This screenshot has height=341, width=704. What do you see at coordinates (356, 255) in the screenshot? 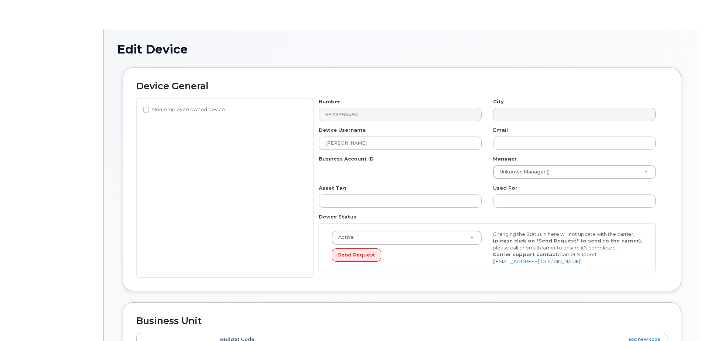
I see `button: Send Request` at bounding box center [356, 255].